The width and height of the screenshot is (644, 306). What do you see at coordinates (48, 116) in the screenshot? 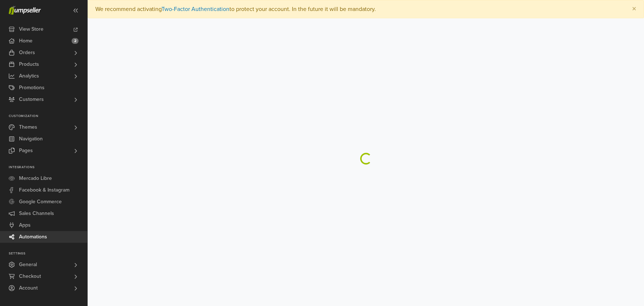
I see `p: Customization` at bounding box center [48, 116].